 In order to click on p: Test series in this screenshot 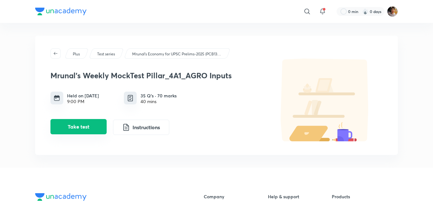, I will do `click(106, 54)`.